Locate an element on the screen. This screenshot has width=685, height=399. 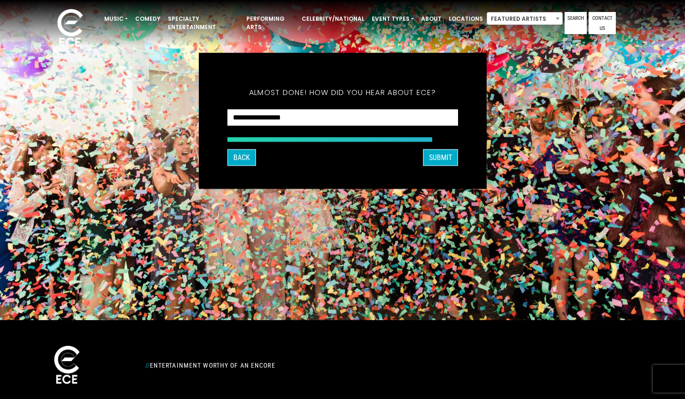
h5: Almost done! How did you hear about ECE? is located at coordinates (343, 92).